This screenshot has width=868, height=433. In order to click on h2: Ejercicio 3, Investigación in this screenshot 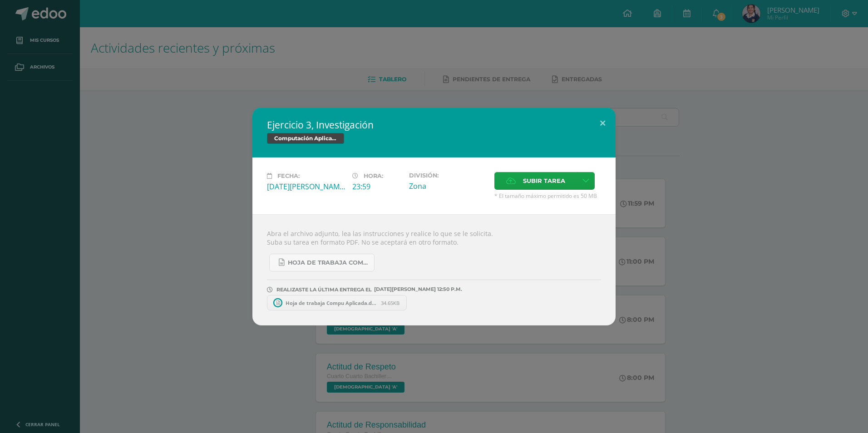, I will do `click(434, 125)`.